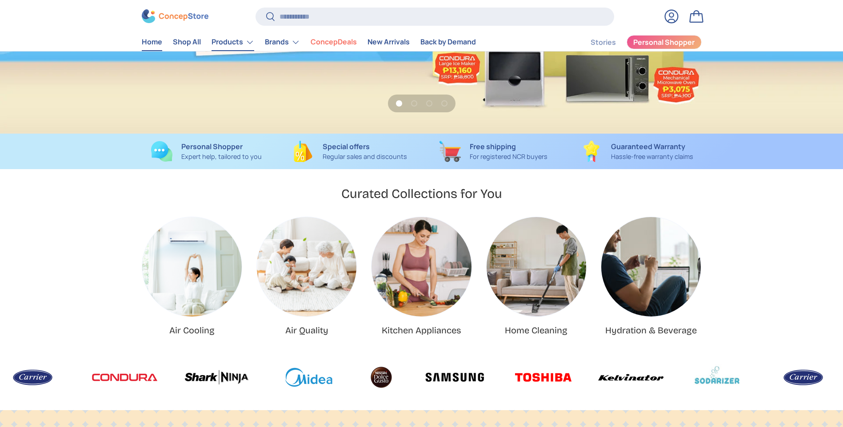 Image resolution: width=843 pixels, height=427 pixels. I want to click on a: Personal Shopper Expert help, tailored to you, so click(206, 152).